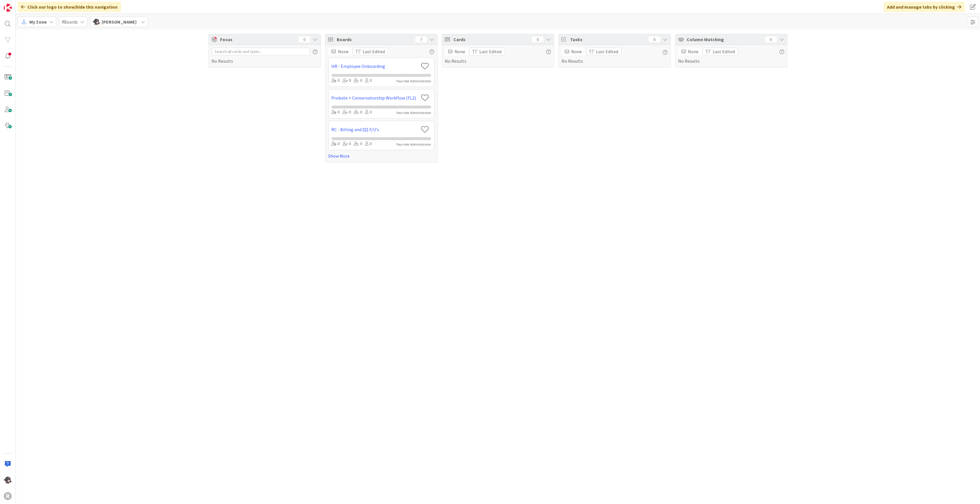 The height and width of the screenshot is (504, 980). What do you see at coordinates (375, 67) in the screenshot?
I see `a: HR - Employee Onboarding` at bounding box center [375, 67].